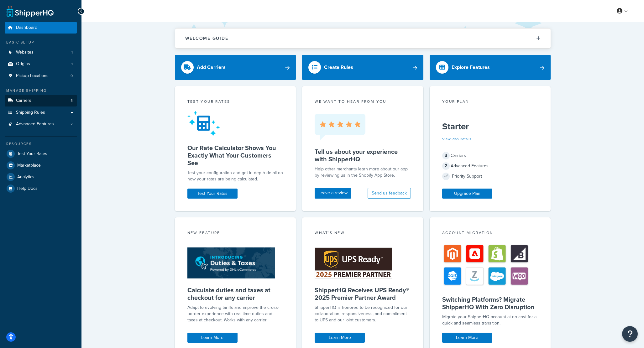  What do you see at coordinates (41, 124) in the screenshot?
I see `a: Advanced Features2` at bounding box center [41, 124].